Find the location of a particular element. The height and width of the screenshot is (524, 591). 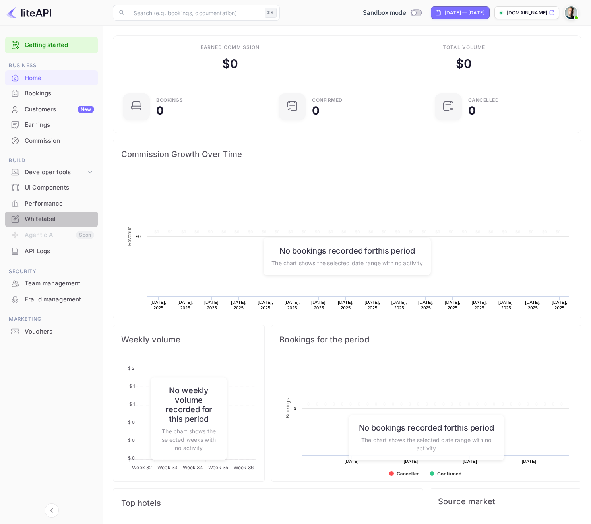

tspan: Week 36 is located at coordinates (244, 467).